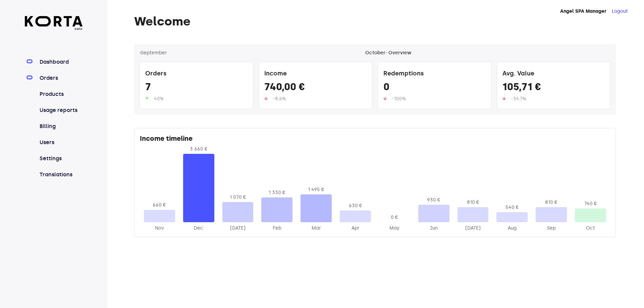 This screenshot has height=308, width=644. What do you see at coordinates (512, 228) in the screenshot?
I see `div: 2025-Aug` at bounding box center [512, 228].